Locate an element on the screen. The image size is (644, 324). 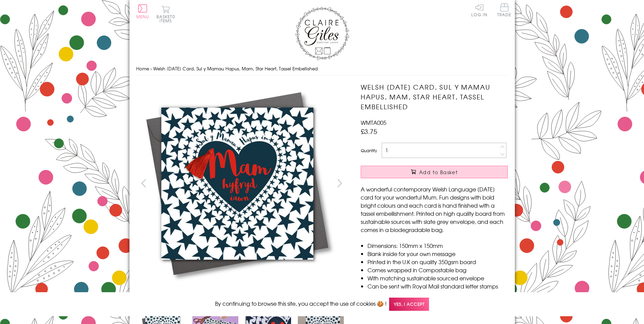
span: Trade is located at coordinates (504, 10).